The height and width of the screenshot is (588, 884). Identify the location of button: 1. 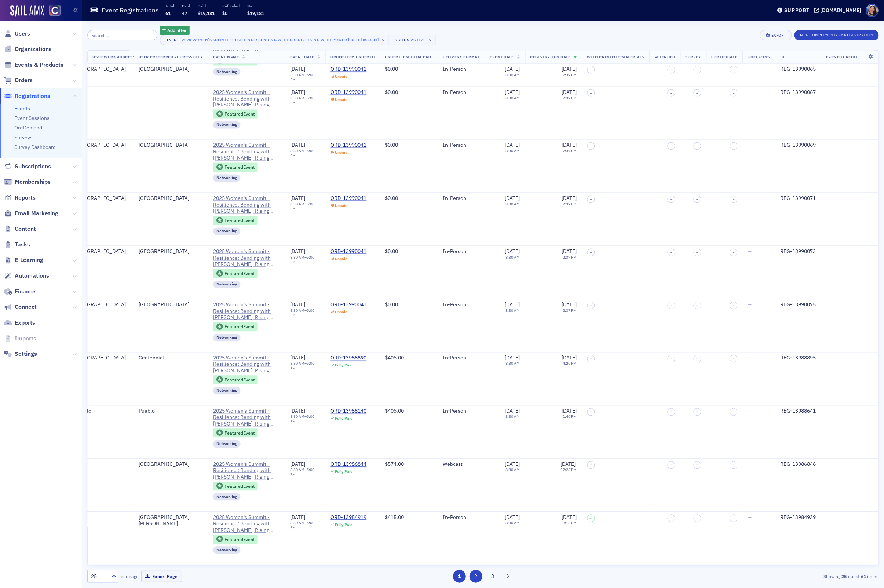
(459, 576).